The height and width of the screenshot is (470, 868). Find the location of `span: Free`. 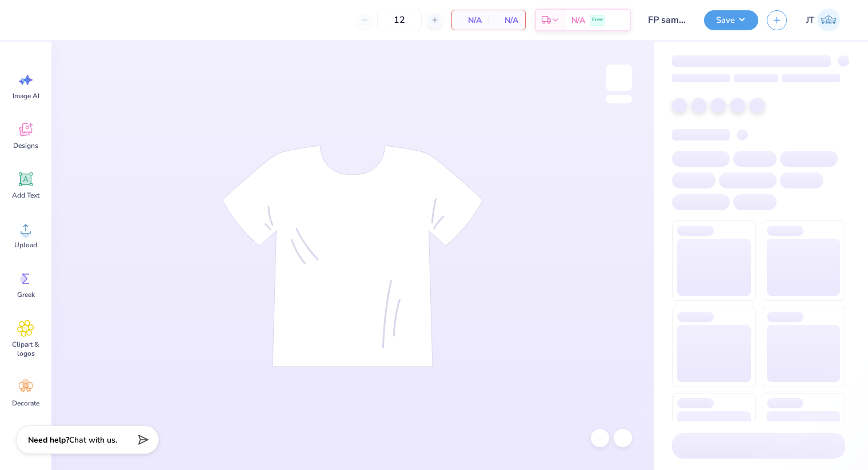

span: Free is located at coordinates (597, 20).